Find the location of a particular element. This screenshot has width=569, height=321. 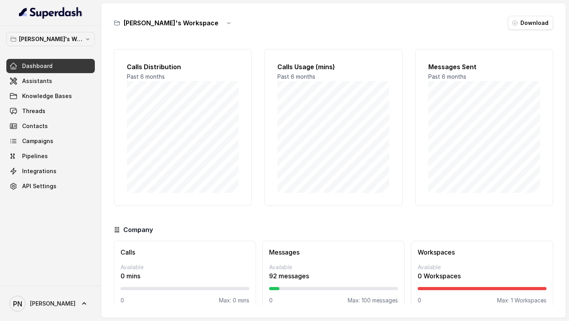

span: Contacts is located at coordinates (35, 126).